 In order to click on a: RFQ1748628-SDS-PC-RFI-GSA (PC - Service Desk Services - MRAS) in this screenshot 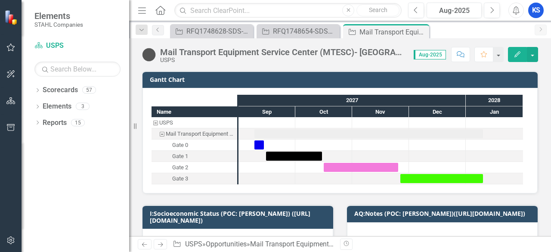, I will do `click(211, 31)`.